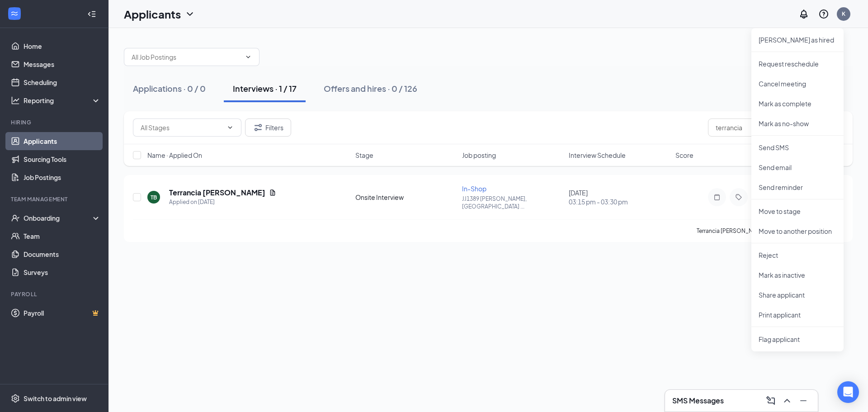  I want to click on svg: Minimize, so click(804, 401).